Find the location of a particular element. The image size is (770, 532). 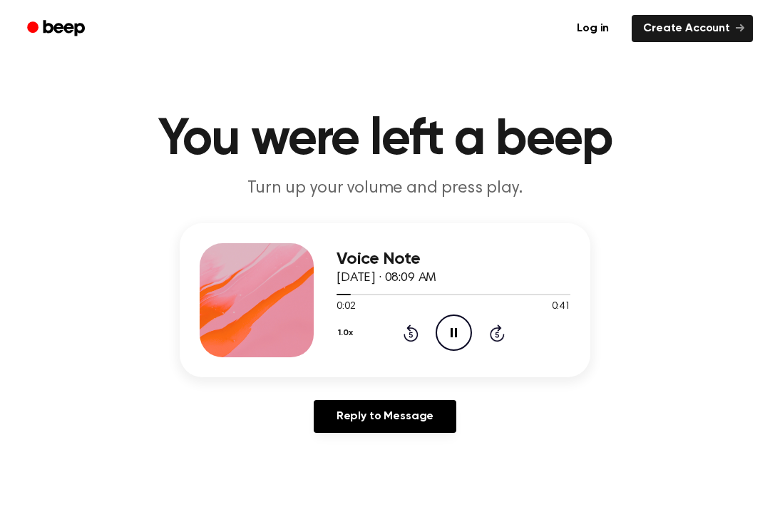

button: 1.0x is located at coordinates (347, 333).